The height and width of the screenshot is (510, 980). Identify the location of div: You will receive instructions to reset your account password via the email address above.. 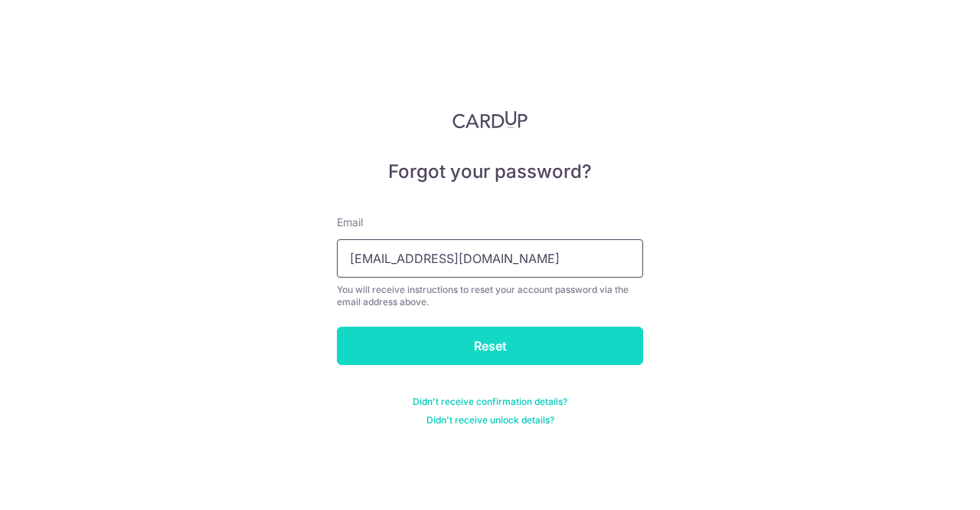
(490, 296).